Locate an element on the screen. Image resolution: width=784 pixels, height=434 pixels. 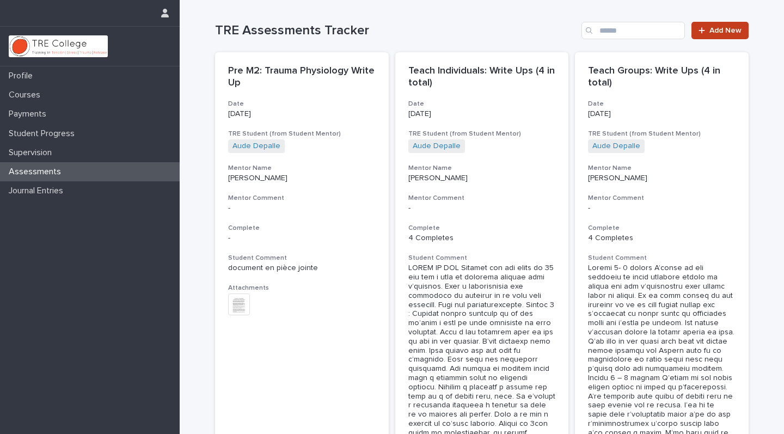
p: Assessments is located at coordinates (37, 171).